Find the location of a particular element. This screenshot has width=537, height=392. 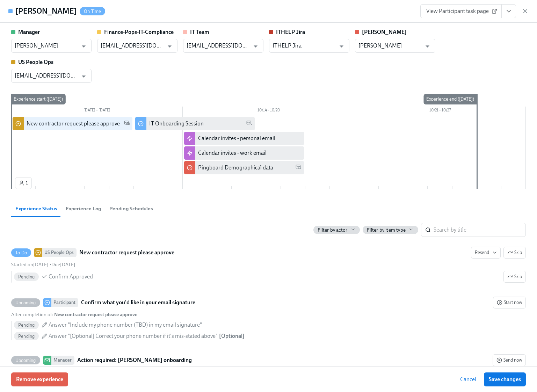

strong: ITHELP Jira is located at coordinates (290, 32).